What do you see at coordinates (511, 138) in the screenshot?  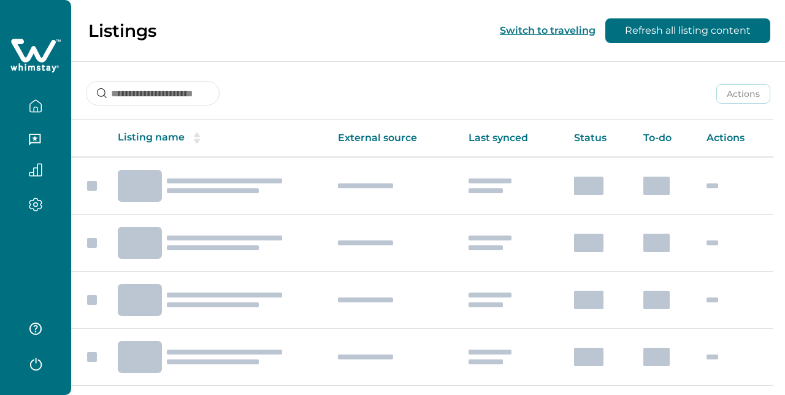 I see `th: Last synced` at bounding box center [511, 138].